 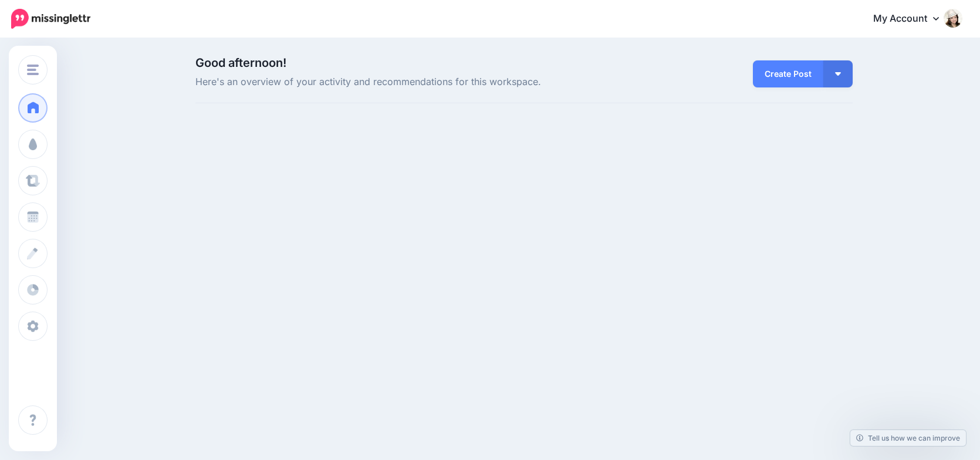 What do you see at coordinates (913, 19) in the screenshot?
I see `a: My Account` at bounding box center [913, 19].